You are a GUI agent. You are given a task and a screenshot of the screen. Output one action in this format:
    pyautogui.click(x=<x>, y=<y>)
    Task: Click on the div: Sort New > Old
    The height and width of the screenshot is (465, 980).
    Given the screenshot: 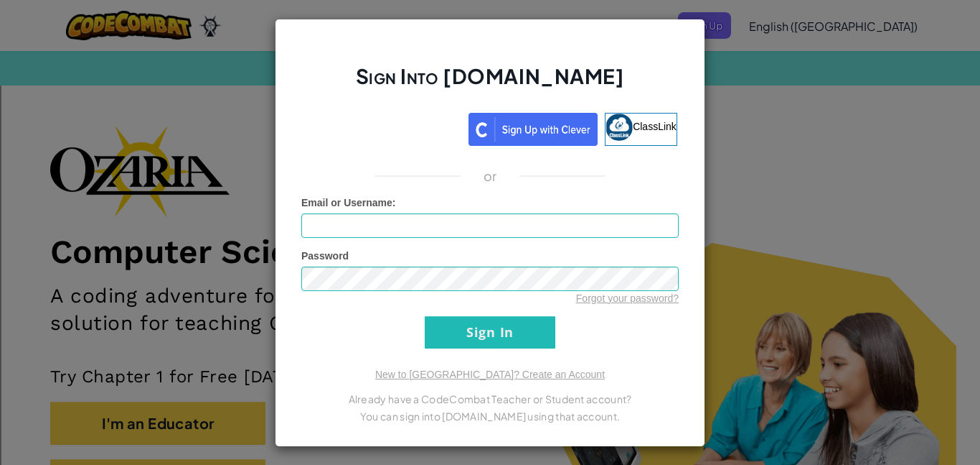 What is the action you would take?
    pyautogui.click(x=490, y=25)
    